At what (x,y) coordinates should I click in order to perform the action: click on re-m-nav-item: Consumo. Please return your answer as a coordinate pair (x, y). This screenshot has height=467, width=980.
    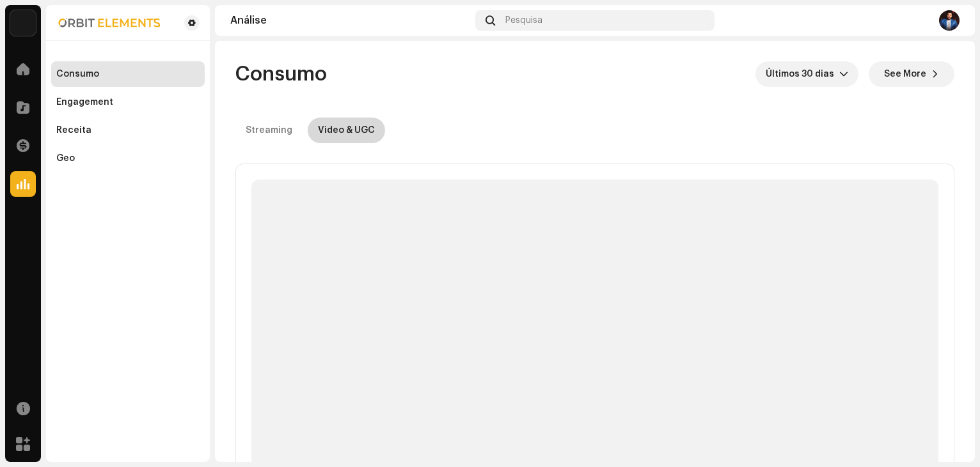
    Looking at the image, I should click on (127, 74).